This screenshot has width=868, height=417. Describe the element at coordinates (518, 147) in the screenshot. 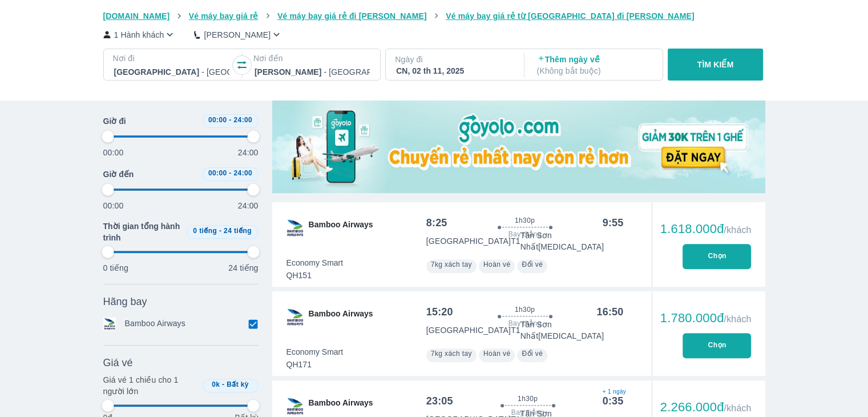

I see `img: media-0` at that location.